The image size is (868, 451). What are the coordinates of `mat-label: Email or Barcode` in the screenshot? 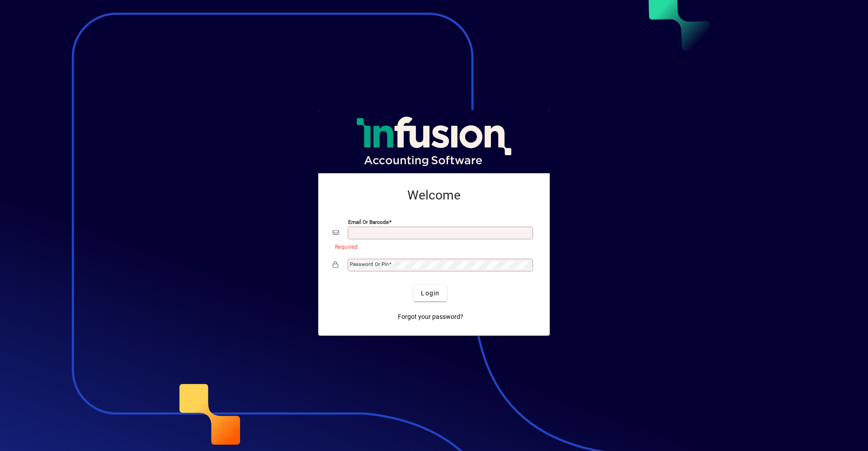 It's located at (368, 222).